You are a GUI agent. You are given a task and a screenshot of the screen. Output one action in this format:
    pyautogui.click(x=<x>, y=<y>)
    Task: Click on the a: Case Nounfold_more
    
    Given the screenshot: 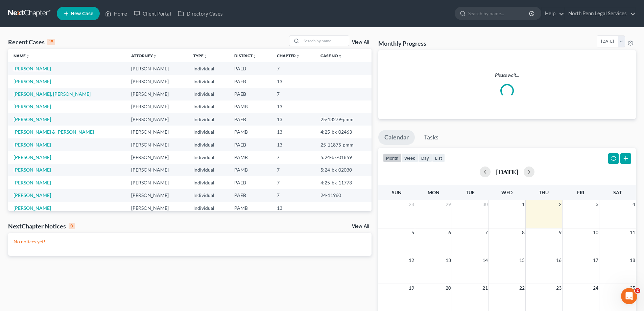 What is the action you would take?
    pyautogui.click(x=331, y=55)
    